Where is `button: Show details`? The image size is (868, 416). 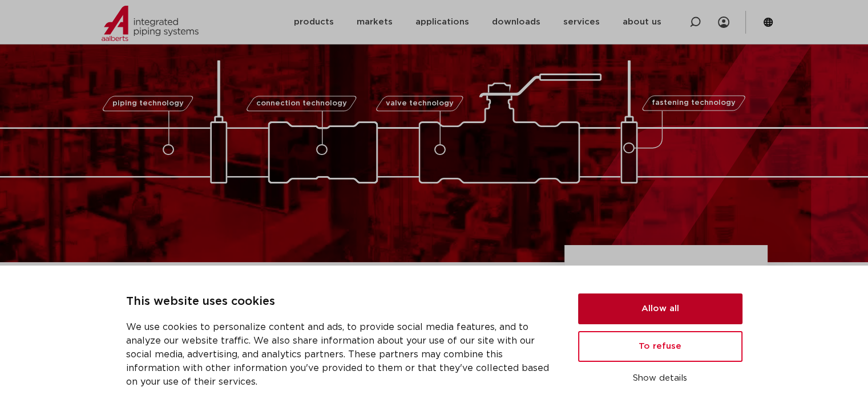 button: Show details is located at coordinates (660, 378).